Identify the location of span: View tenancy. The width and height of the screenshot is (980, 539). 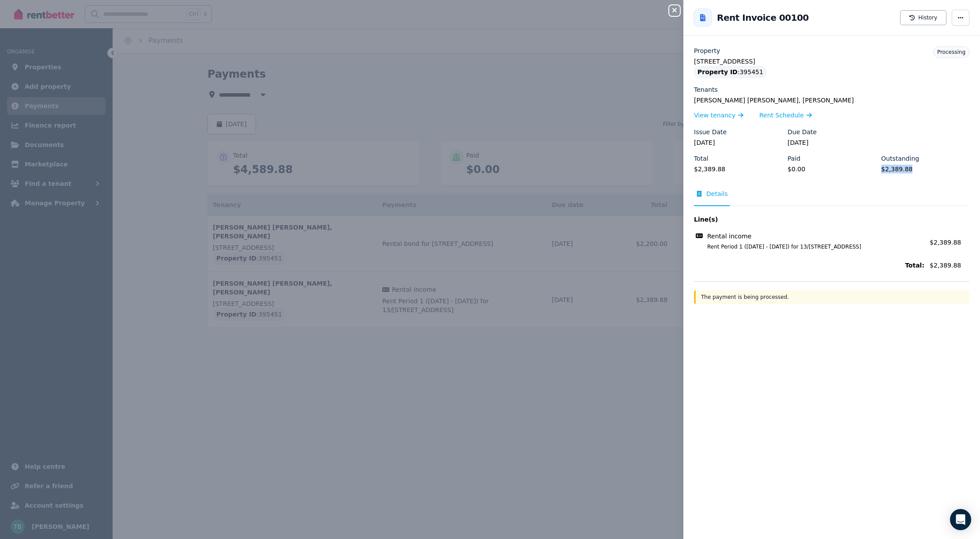
(715, 115).